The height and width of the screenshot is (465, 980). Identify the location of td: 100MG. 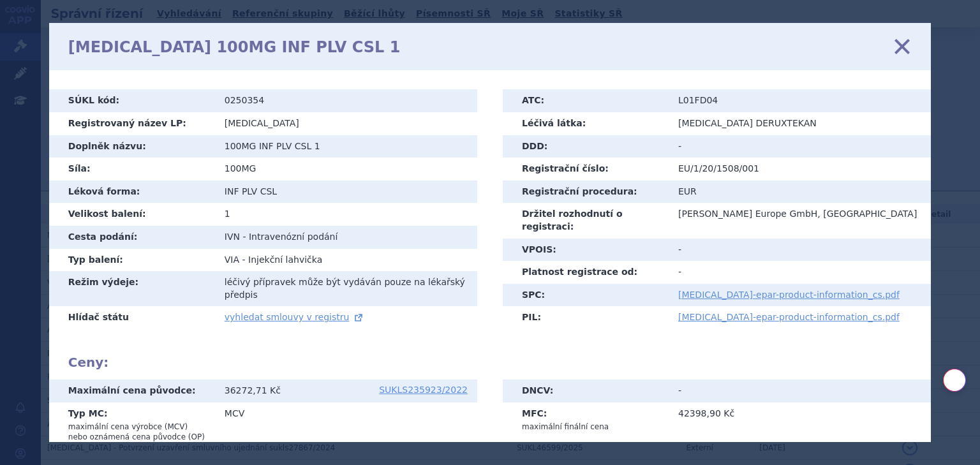
(346, 169).